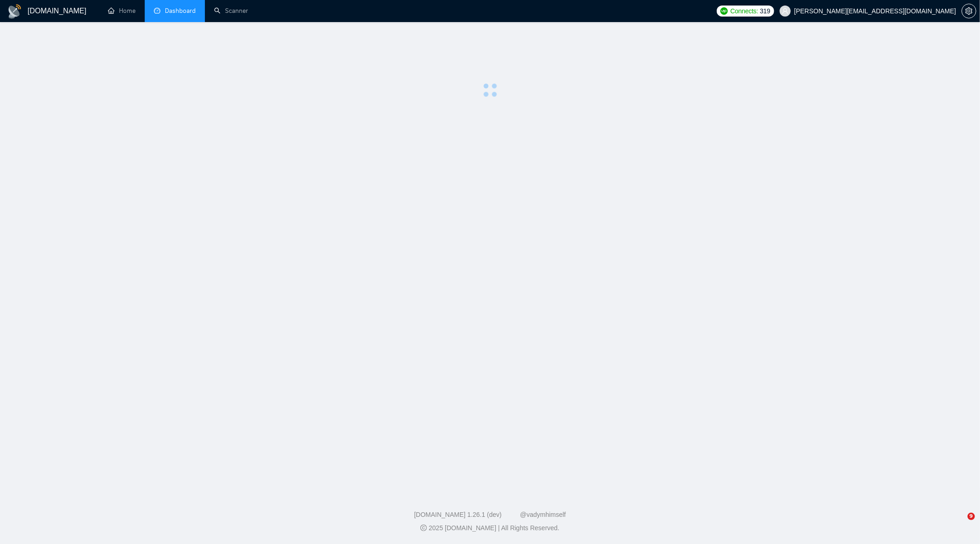  I want to click on span: 319, so click(765, 11).